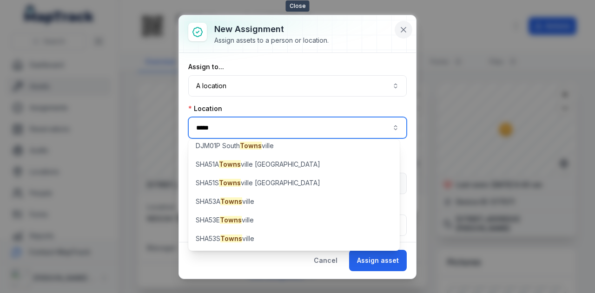 The image size is (595, 293). Describe the element at coordinates (225, 202) in the screenshot. I see `span: SHA53A ville` at that location.